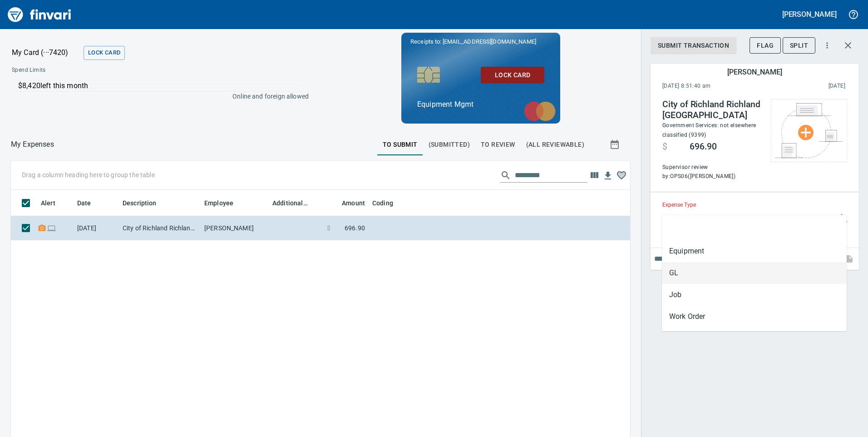  I want to click on li: GL, so click(754, 273).